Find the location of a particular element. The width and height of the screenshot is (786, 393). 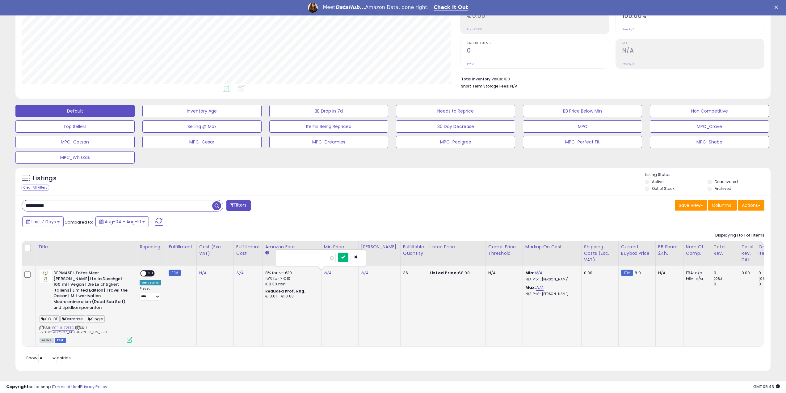

th: The percentage added to the cost of goods (COGS) that forms the calculator for Min & Max prices. is located at coordinates (552, 253).